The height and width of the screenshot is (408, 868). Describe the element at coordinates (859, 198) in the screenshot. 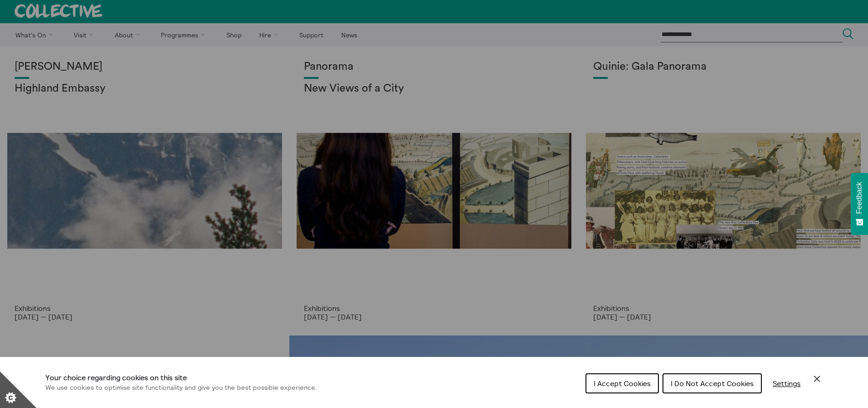

I see `span: Feedback` at that location.